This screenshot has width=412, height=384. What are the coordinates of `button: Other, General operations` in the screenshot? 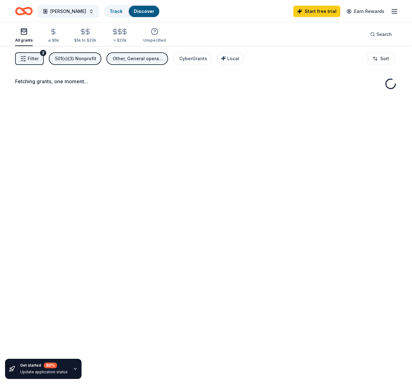 It's located at (137, 59).